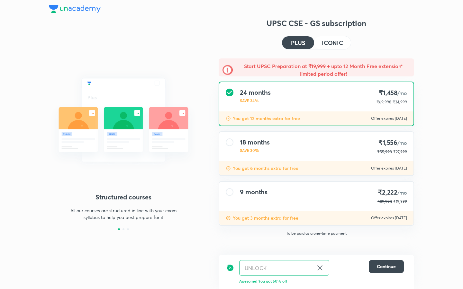 The image size is (463, 289). Describe the element at coordinates (298, 43) in the screenshot. I see `h4: PLUS` at that location.